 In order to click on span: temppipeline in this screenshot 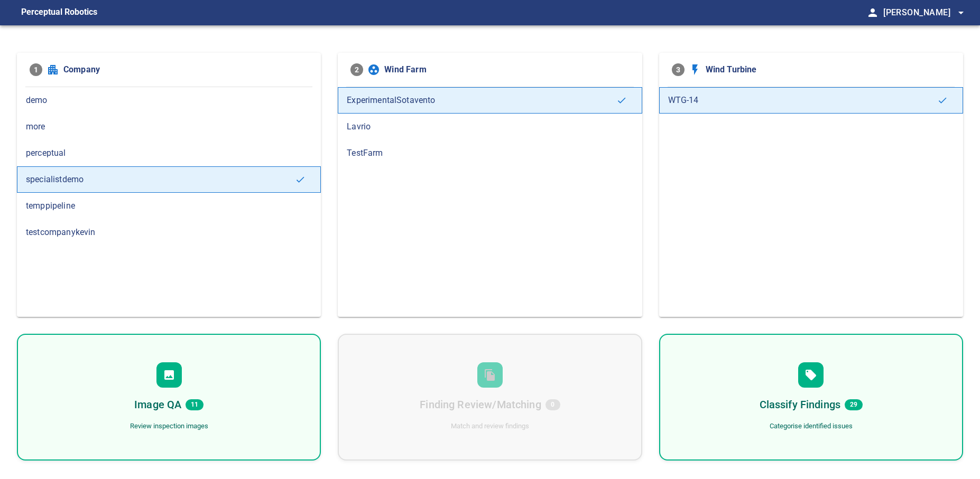, I will do `click(169, 206)`.